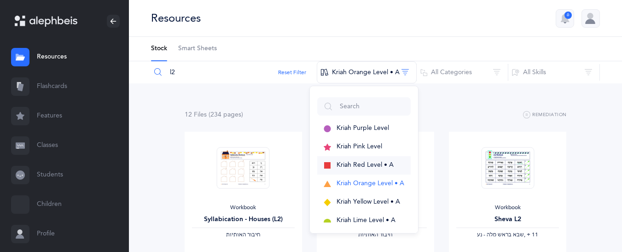  Describe the element at coordinates (196, 115) in the screenshot. I see `span: 12 File` at that location.